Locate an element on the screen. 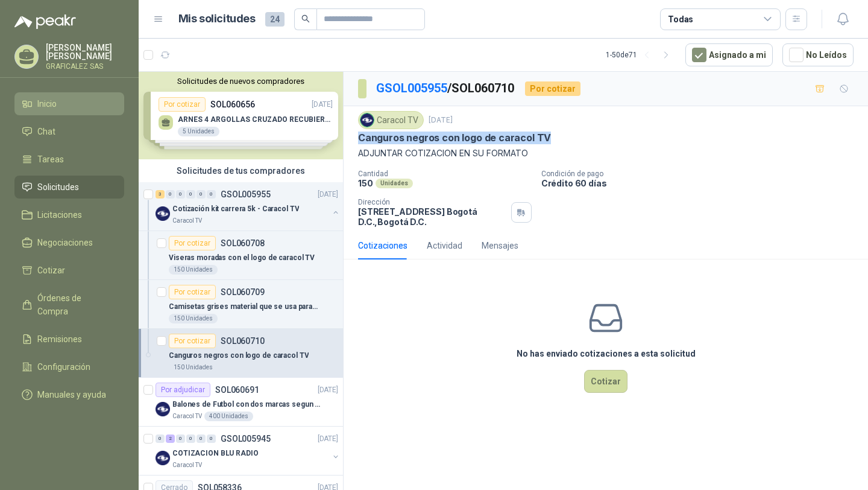 The height and width of the screenshot is (490, 868). span: Licitaciones is located at coordinates (60, 215).